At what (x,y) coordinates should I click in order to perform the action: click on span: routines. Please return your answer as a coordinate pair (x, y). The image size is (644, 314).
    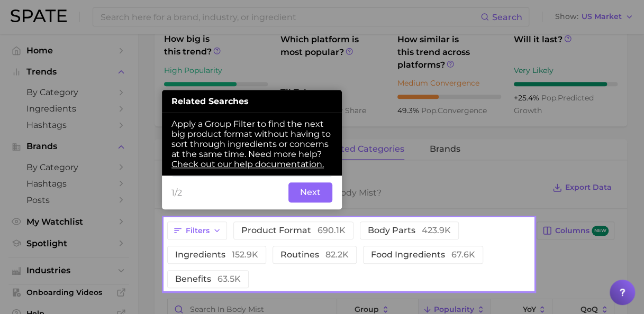
    Looking at the image, I should click on (314, 255).